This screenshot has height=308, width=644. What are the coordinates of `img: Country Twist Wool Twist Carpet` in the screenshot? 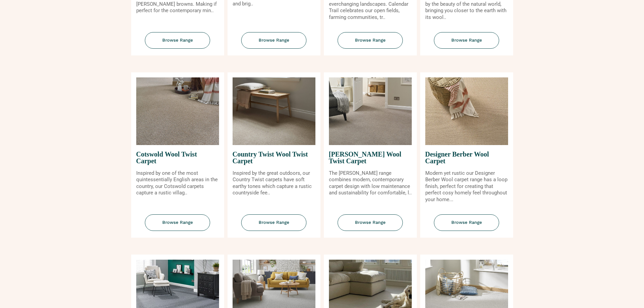 It's located at (274, 111).